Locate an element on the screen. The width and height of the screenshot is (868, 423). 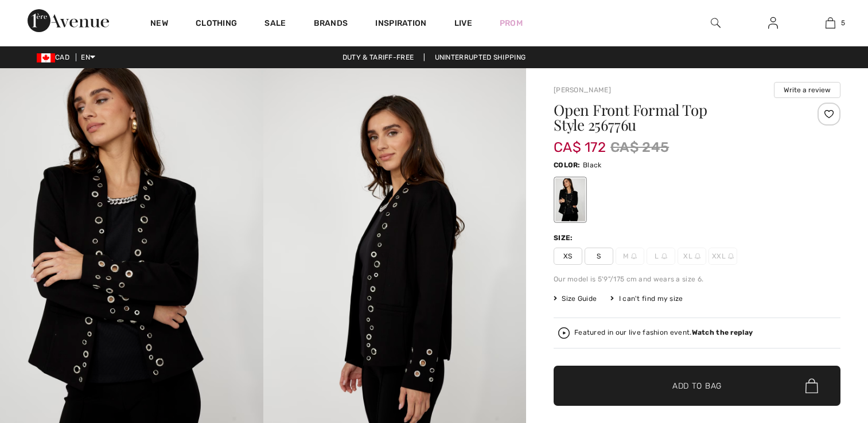
button: Write a review is located at coordinates (807, 90).